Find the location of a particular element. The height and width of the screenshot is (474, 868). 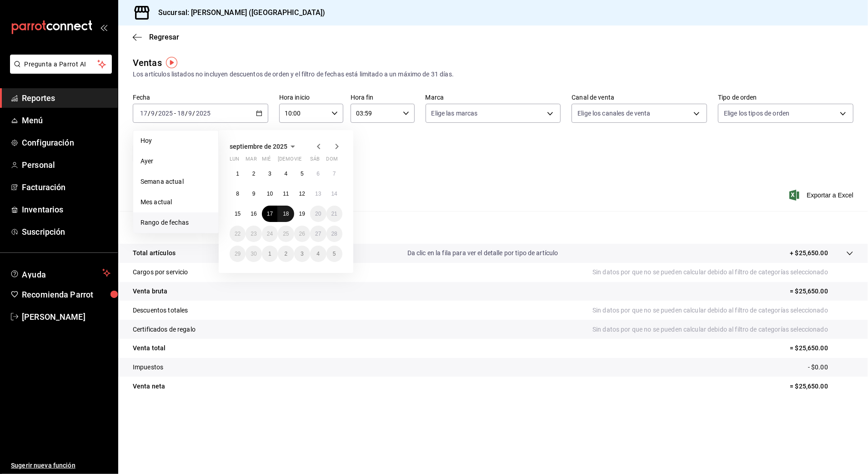

abbr: 13 de septiembre de 2025 is located at coordinates (318, 194).